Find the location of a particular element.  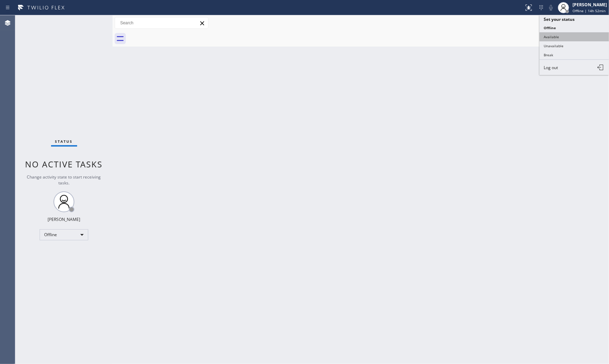

input: Search is located at coordinates (162, 23).